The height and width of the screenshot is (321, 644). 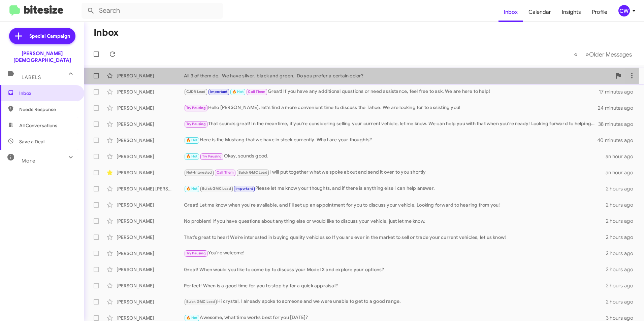 What do you see at coordinates (199, 172) in the screenshot?
I see `span: Not-Interested` at bounding box center [199, 172].